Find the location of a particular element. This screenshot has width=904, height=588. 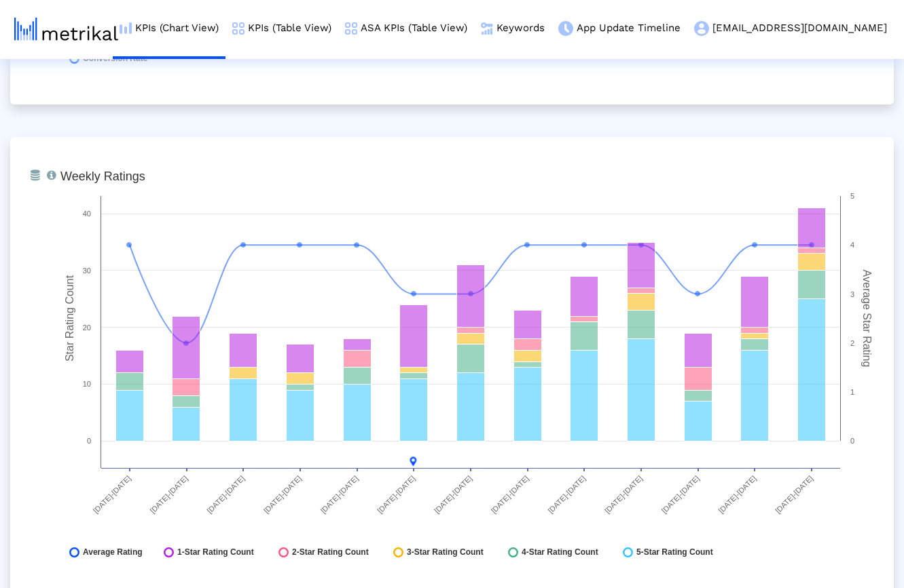

tspan: Weekly Ratings is located at coordinates (102, 176).